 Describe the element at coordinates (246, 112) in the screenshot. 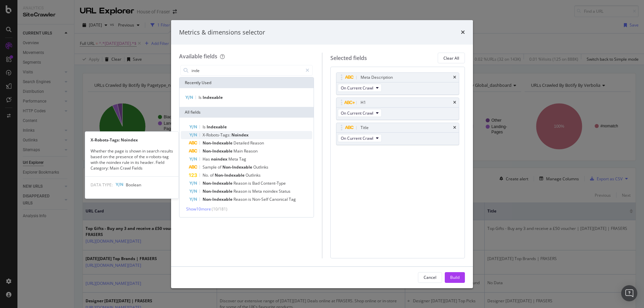

I see `div: All fields` at that location.